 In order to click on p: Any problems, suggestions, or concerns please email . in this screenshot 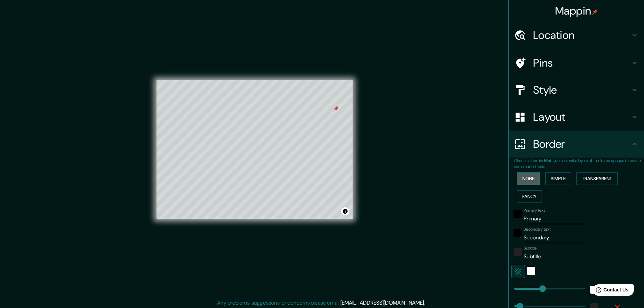, I will do `click(321, 303)`.